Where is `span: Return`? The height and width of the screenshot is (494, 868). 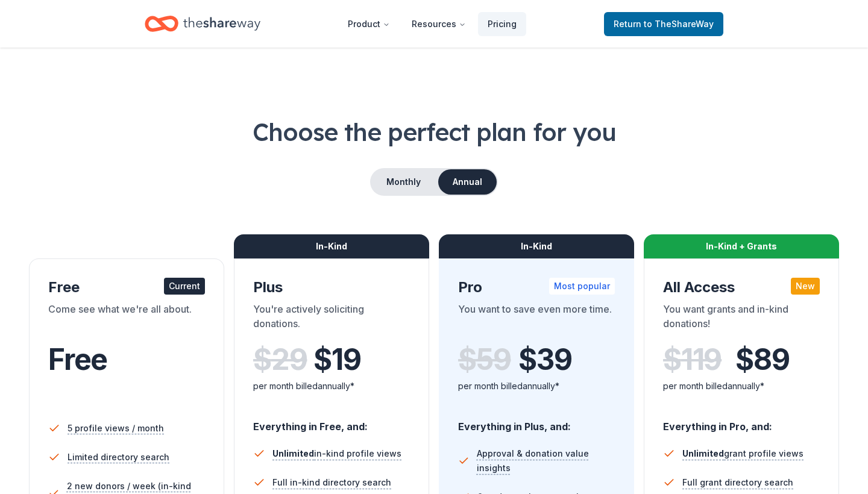
span: Return is located at coordinates (664, 24).